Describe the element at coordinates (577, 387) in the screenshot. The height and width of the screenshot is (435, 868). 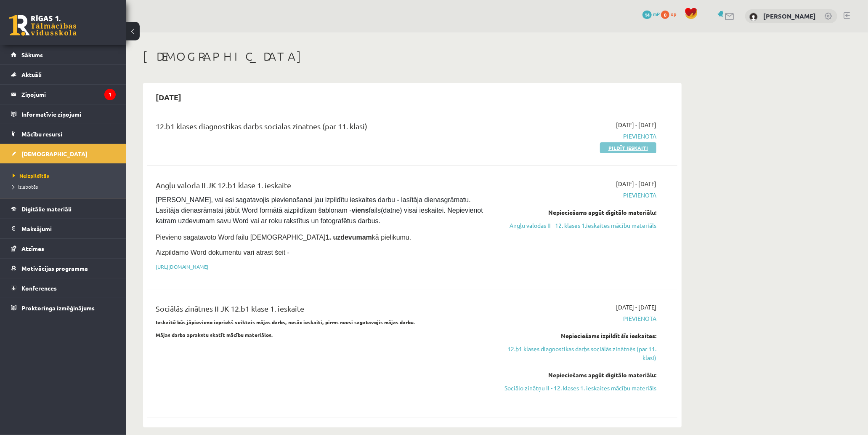
I see `a: Sociālo zinātņu II - 12. klases 1. ieskaites mācību materiāls` at that location.